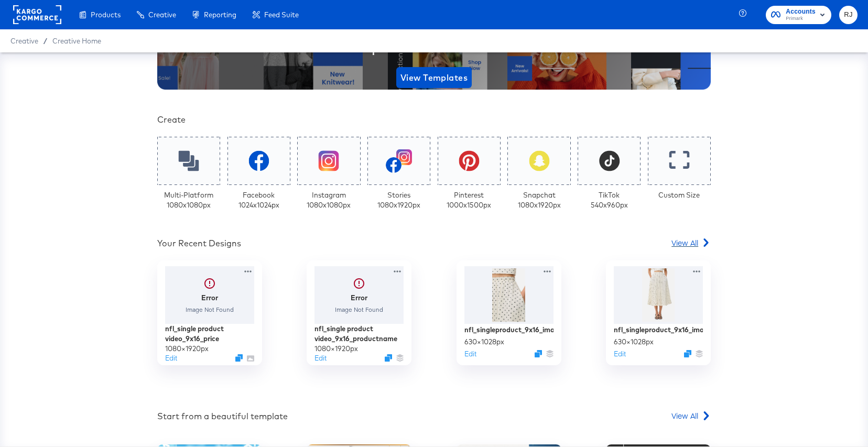  What do you see at coordinates (399, 200) in the screenshot?
I see `div: Stories 1080 x 1920 px` at bounding box center [399, 200].